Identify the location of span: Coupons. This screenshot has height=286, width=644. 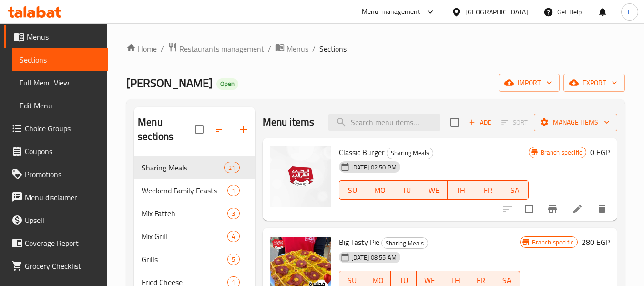
(62, 151).